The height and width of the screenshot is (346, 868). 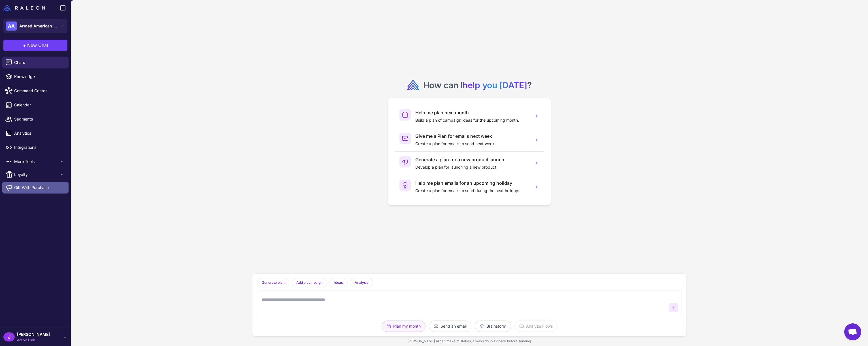 I want to click on span: Generate plan, so click(x=274, y=283).